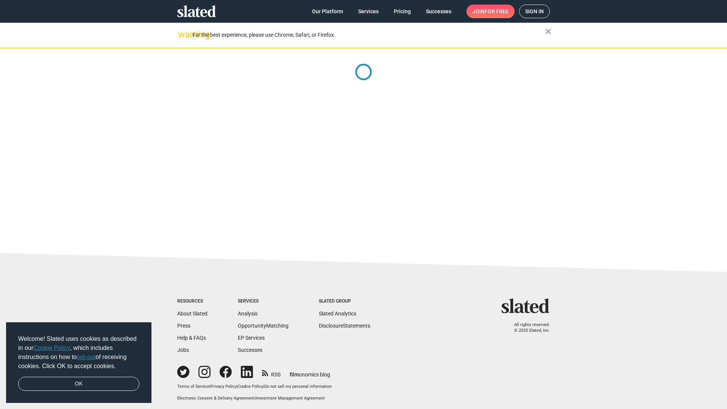 The width and height of the screenshot is (727, 409). I want to click on a: Sign in, so click(534, 11).